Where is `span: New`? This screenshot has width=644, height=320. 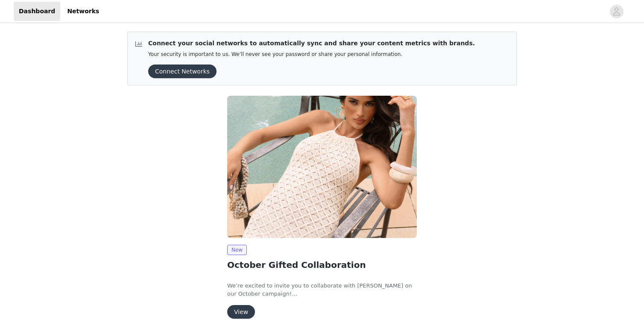 span: New is located at coordinates (237, 250).